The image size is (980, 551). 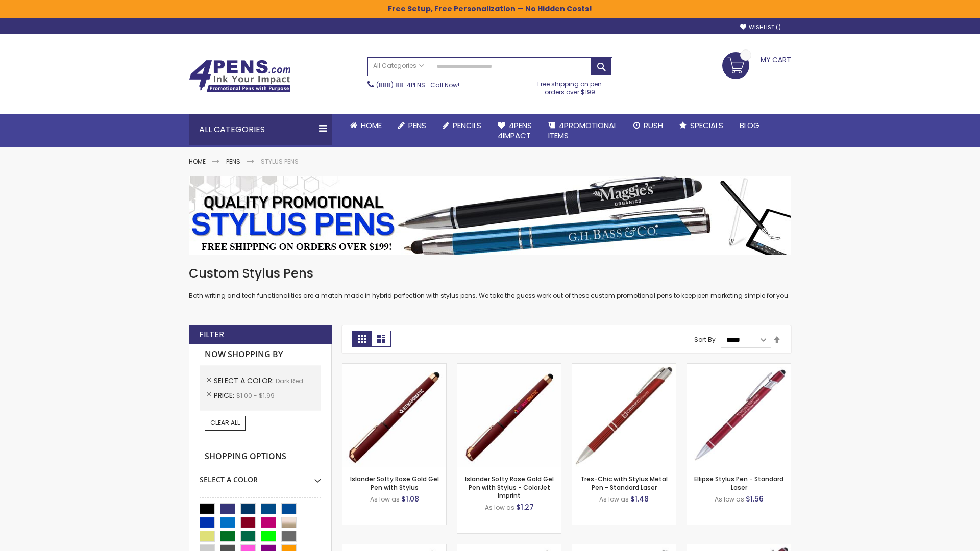 I want to click on strong: Grid, so click(x=362, y=339).